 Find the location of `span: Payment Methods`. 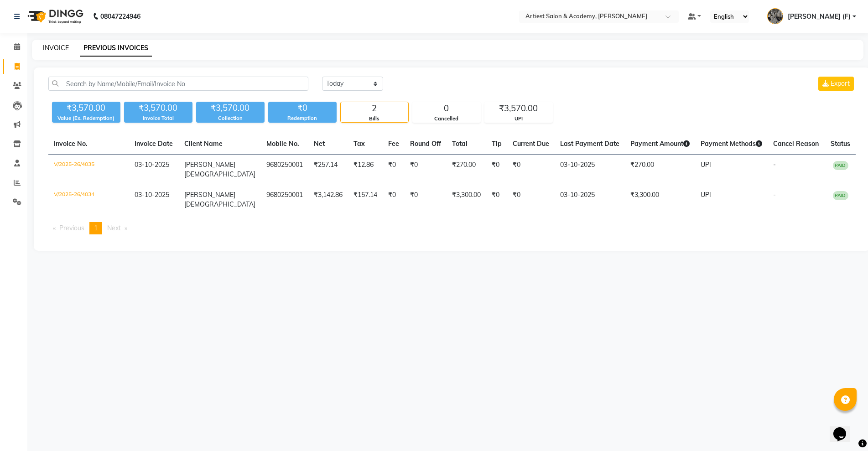

span: Payment Methods is located at coordinates (731, 143).